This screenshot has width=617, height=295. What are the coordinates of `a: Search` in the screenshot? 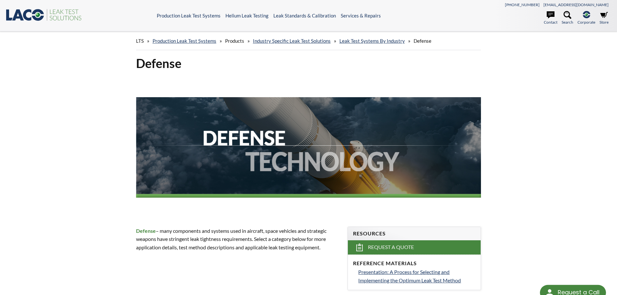 It's located at (567, 18).